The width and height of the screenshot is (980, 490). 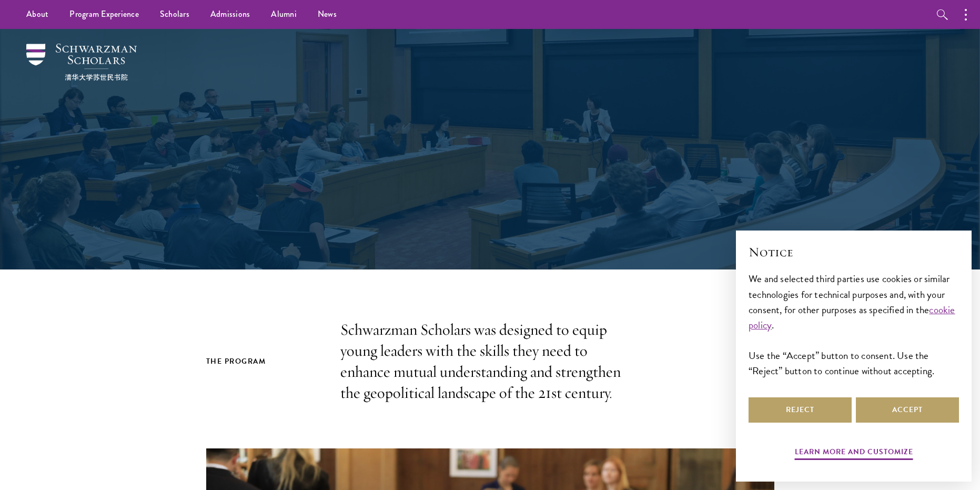 I want to click on a: cookie policy, so click(x=852, y=317).